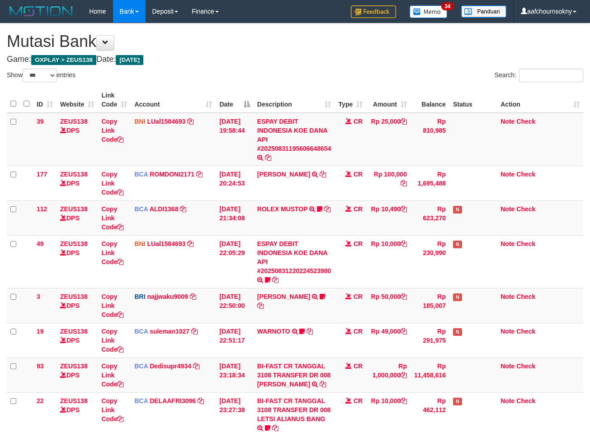  Describe the element at coordinates (388, 100) in the screenshot. I see `th: Amount: activate to sort column ascending` at that location.